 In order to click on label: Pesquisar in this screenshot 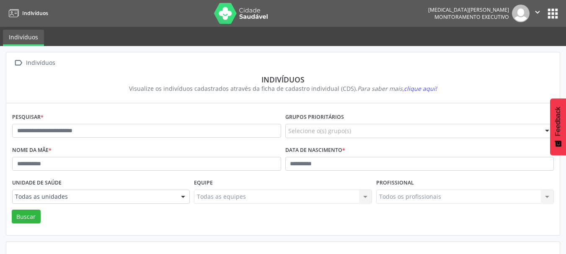, I will do `click(28, 117)`.